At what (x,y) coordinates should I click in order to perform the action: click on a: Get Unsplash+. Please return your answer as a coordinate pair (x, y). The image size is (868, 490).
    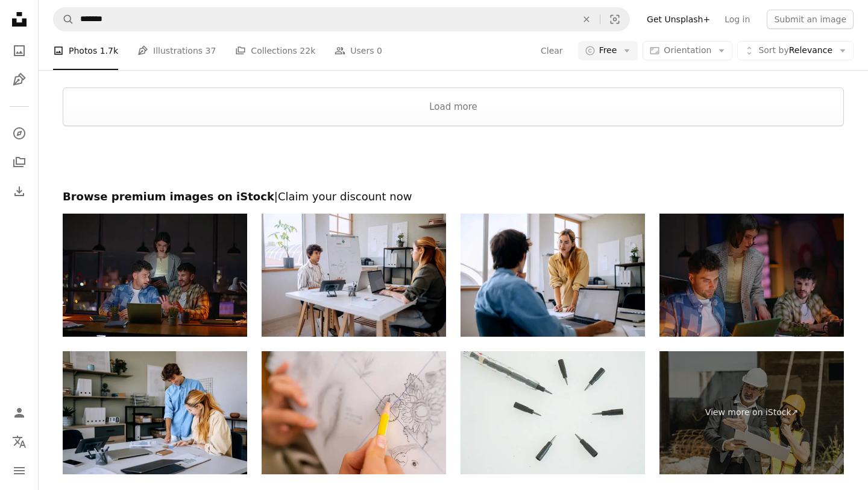
    Looking at the image, I should click on (678, 19).